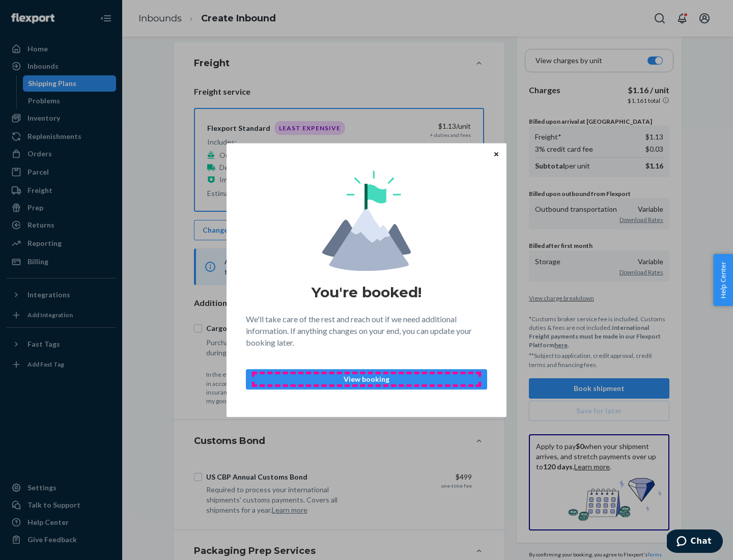  Describe the element at coordinates (367, 220) in the screenshot. I see `img: svg+xml,%3Csvg%20viewBox%3D%220%200%20174%20197%22%20fill%3D%22none%22%20xmlns%3D%22http%3A%2F%2F...` at that location.